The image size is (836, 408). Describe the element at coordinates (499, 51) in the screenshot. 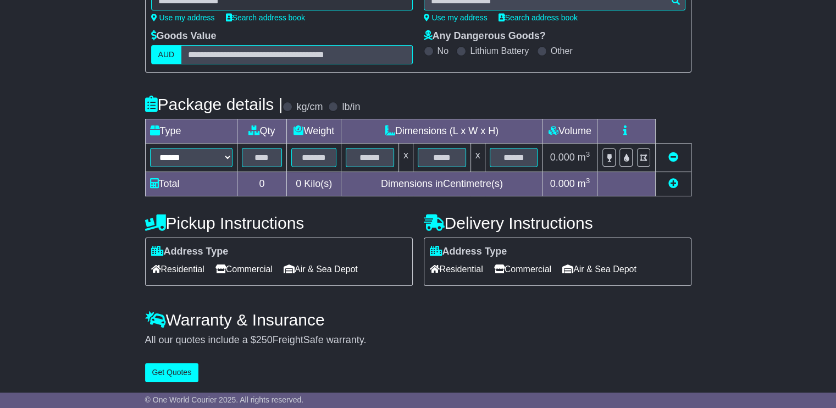

I see `label: Lithium Battery` at that location.